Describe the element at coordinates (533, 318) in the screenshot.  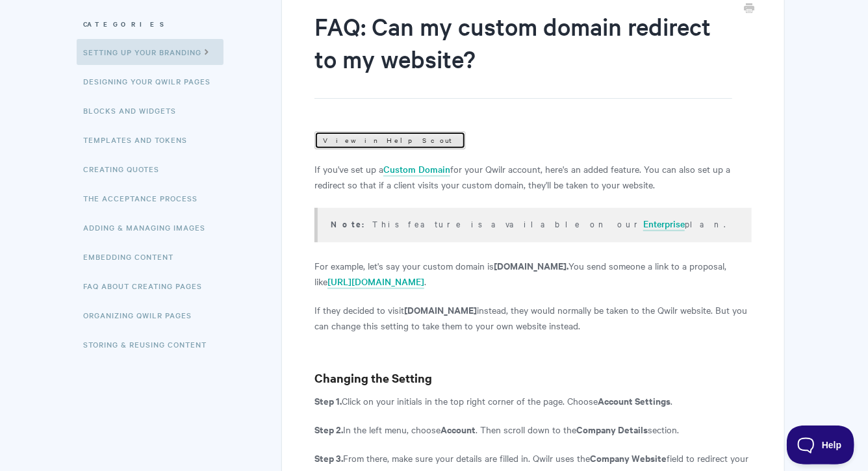
I see `p: If they decided to visit instead, they would normally be taken to the Qwilr website. But you can ...` at that location.